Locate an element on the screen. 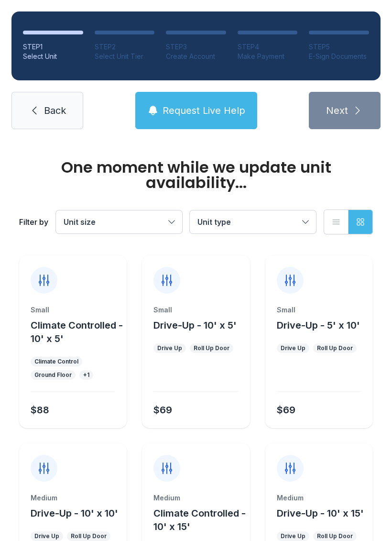 Image resolution: width=392 pixels, height=541 pixels. button: Drive-Up - 10' x 5' is located at coordinates (195, 326).